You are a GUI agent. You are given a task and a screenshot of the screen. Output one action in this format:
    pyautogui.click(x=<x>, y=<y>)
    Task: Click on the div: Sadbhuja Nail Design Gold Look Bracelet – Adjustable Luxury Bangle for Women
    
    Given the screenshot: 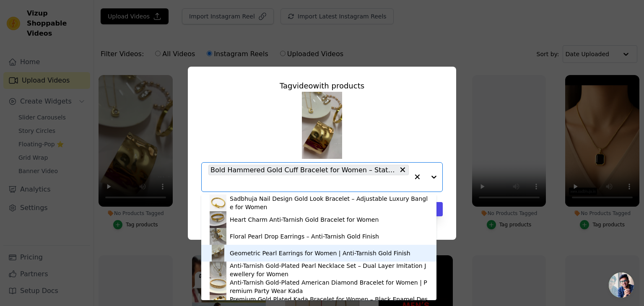 What is the action you would take?
    pyautogui.click(x=329, y=203)
    